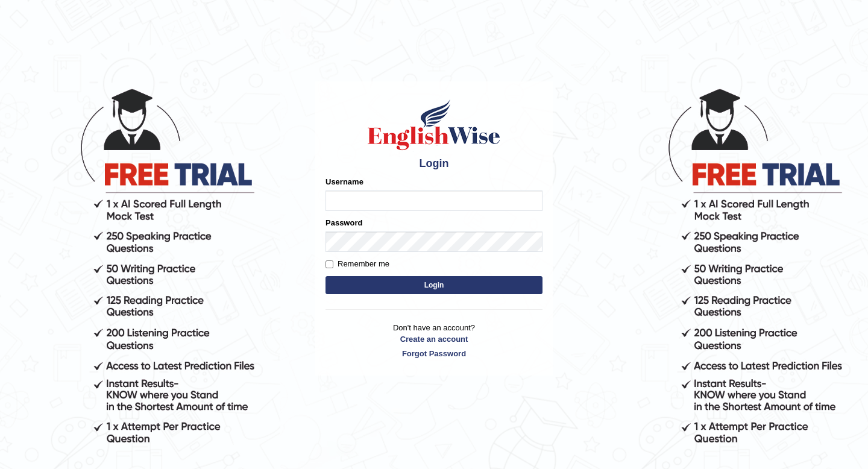  Describe the element at coordinates (434, 285) in the screenshot. I see `button: Login` at that location.